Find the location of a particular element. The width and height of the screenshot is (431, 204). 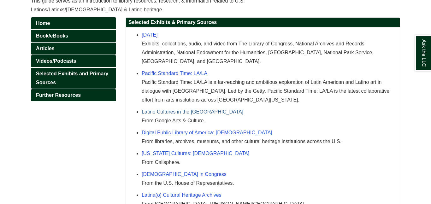

a: Further Resources is located at coordinates (74, 95).